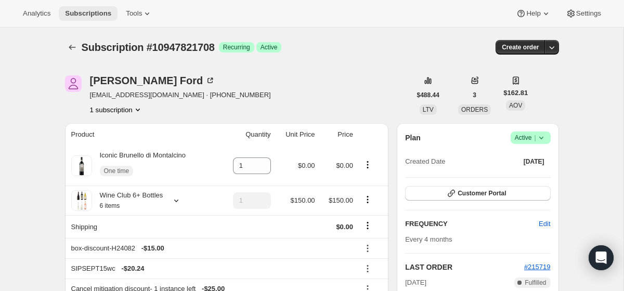 The image size is (624, 291). What do you see at coordinates (153, 249) in the screenshot?
I see `span: - $15.00` at bounding box center [153, 249].